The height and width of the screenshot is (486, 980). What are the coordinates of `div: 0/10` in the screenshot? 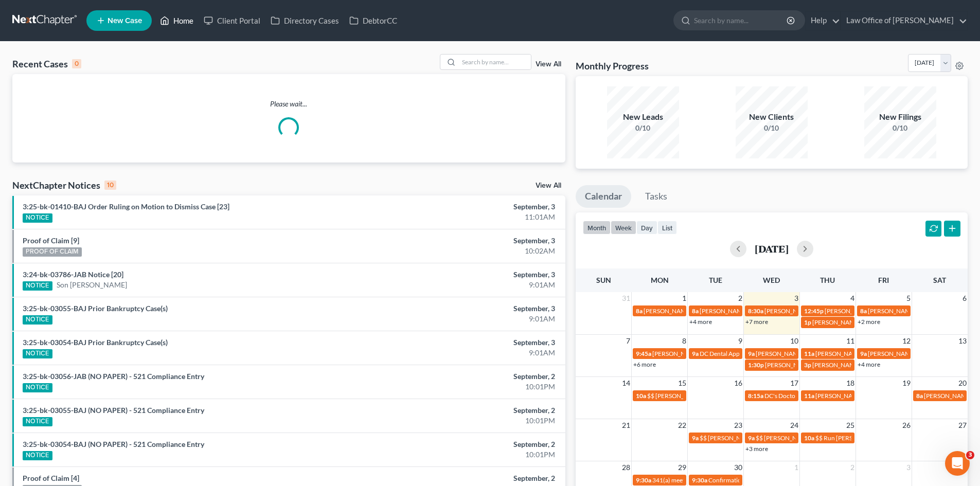 It's located at (643, 128).